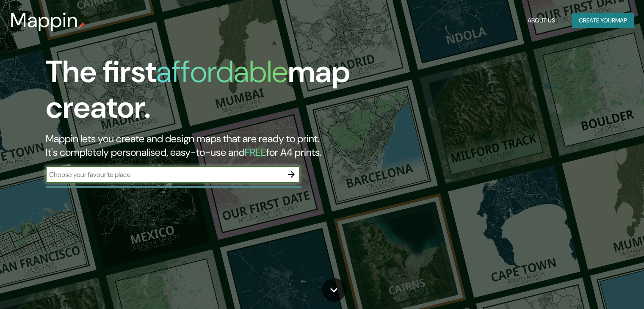 The width and height of the screenshot is (644, 309). I want to click on h5: FREE, so click(255, 152).